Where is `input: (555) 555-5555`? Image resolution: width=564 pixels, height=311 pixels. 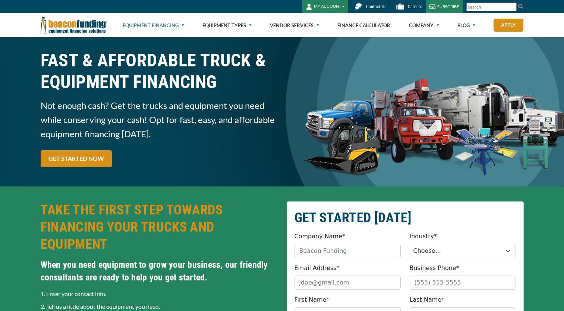
input: (555) 555-5555 is located at coordinates (462, 282).